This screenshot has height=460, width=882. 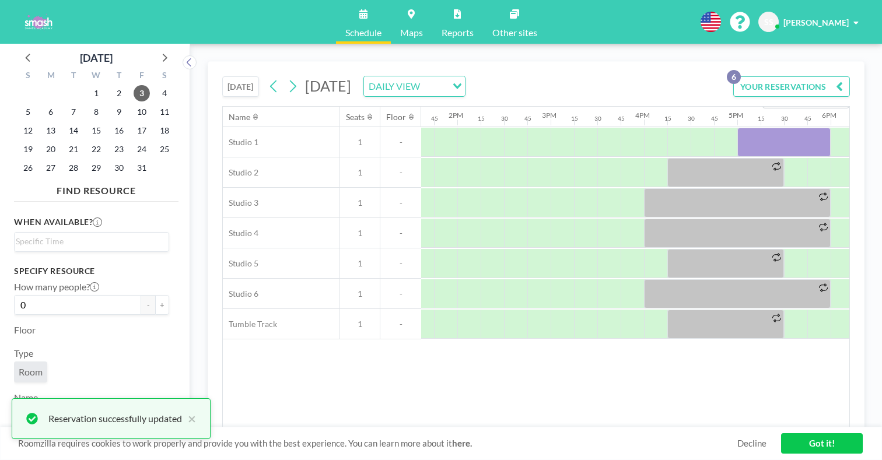 I want to click on div: 5PM, so click(x=736, y=115).